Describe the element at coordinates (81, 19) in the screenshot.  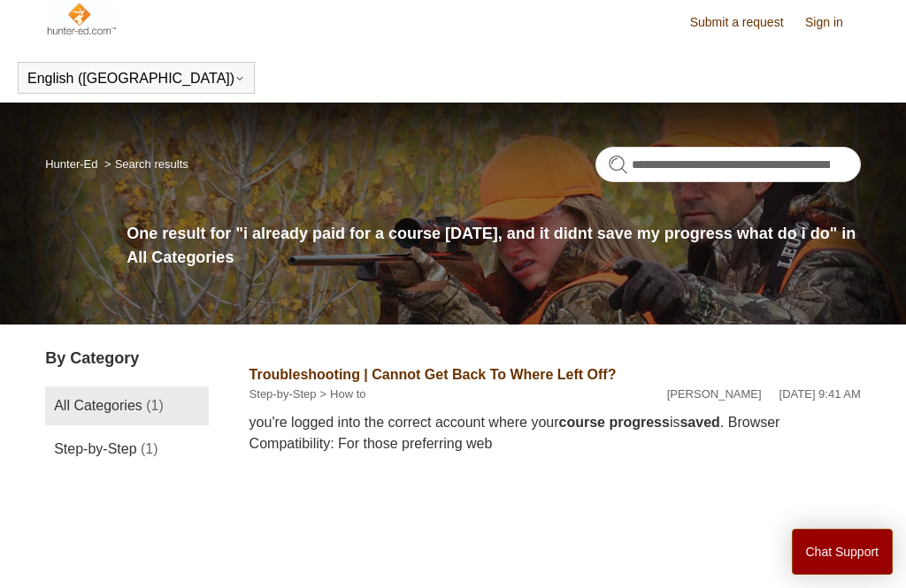
I see `img: Hunter-Ed Help Center home page` at that location.